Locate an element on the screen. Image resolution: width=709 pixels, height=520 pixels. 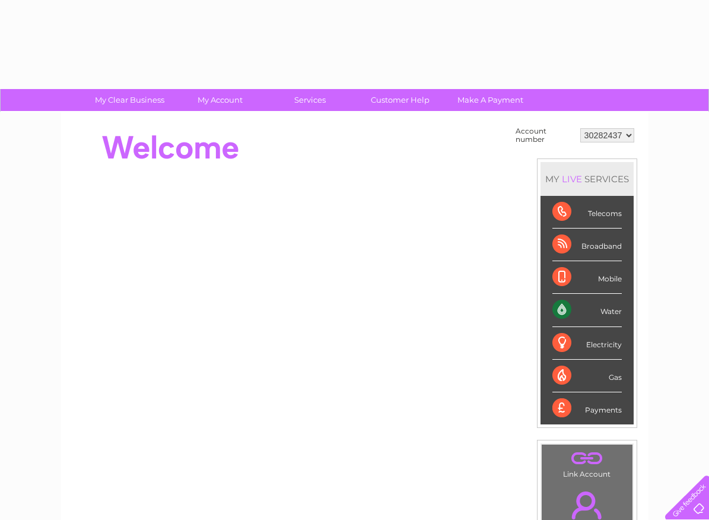
a: My Account is located at coordinates (220, 100).